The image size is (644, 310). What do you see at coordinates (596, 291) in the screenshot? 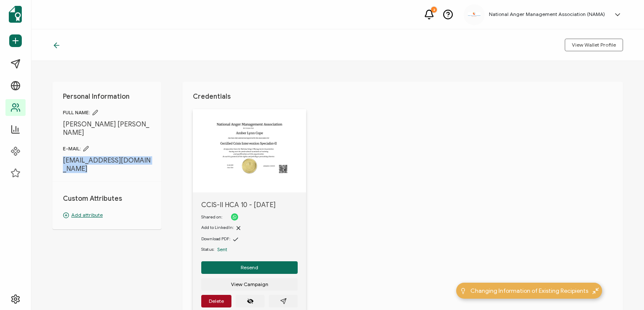
I see `img: minimize-icon.svg` at bounding box center [596, 291].